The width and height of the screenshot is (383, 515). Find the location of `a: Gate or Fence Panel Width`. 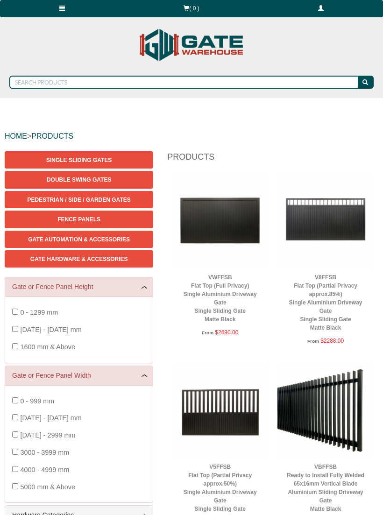

a: Gate or Fence Panel Width is located at coordinates (79, 376).